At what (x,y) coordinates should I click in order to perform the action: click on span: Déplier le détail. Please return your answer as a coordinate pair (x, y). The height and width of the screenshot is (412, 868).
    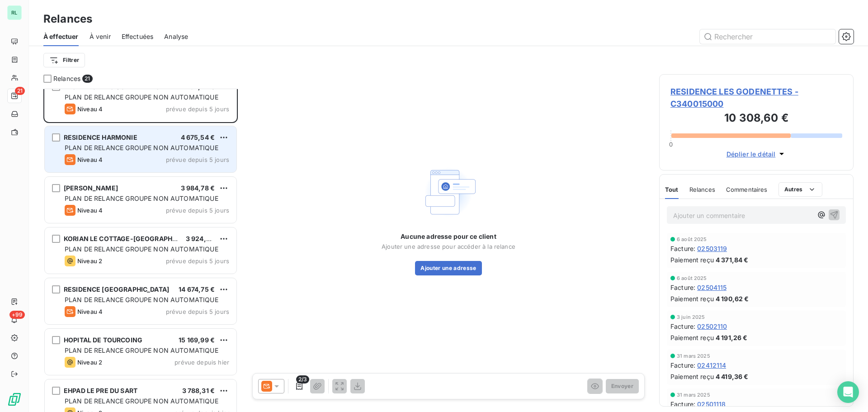
    Looking at the image, I should click on (751, 154).